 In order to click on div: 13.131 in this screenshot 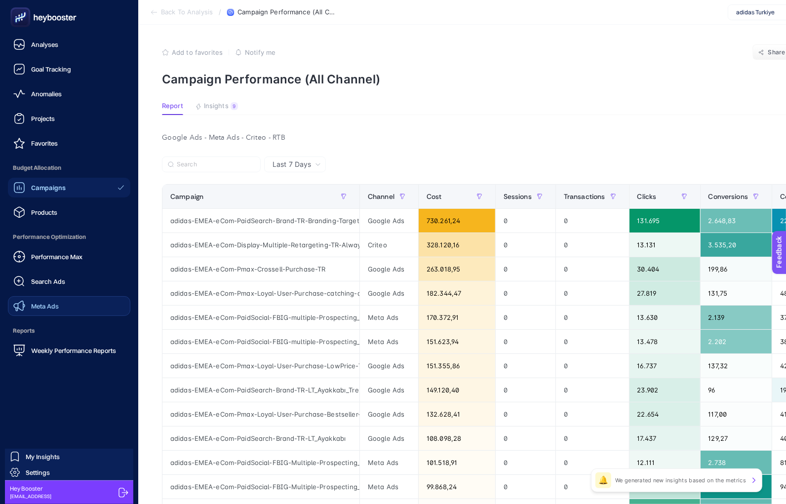, I will do `click(664, 245)`.